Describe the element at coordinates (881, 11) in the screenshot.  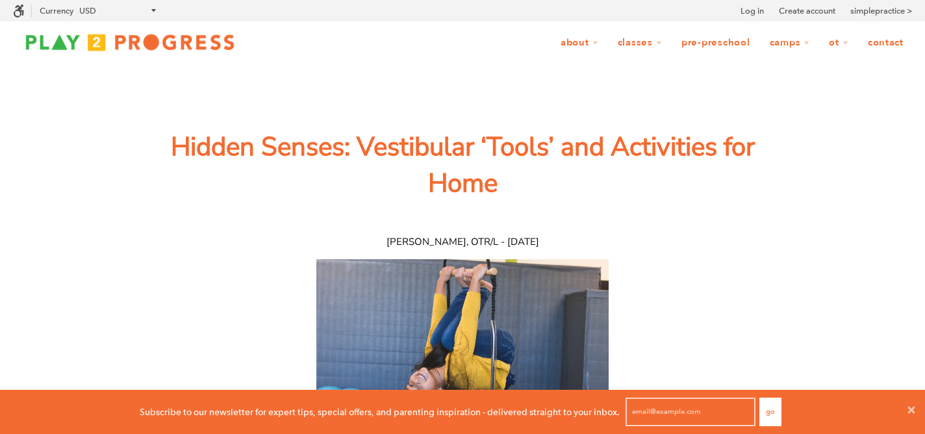
I see `a: simplepractice >` at that location.